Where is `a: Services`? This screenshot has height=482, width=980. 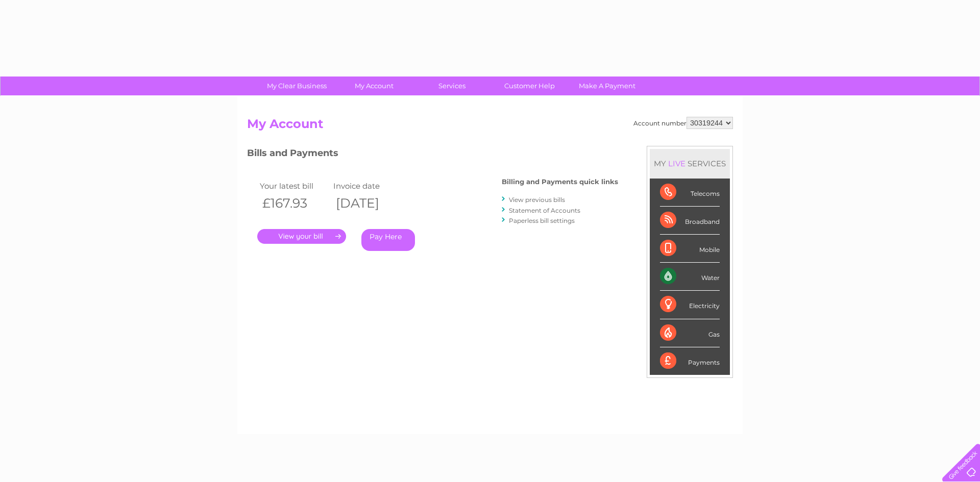 a: Services is located at coordinates (451, 86).